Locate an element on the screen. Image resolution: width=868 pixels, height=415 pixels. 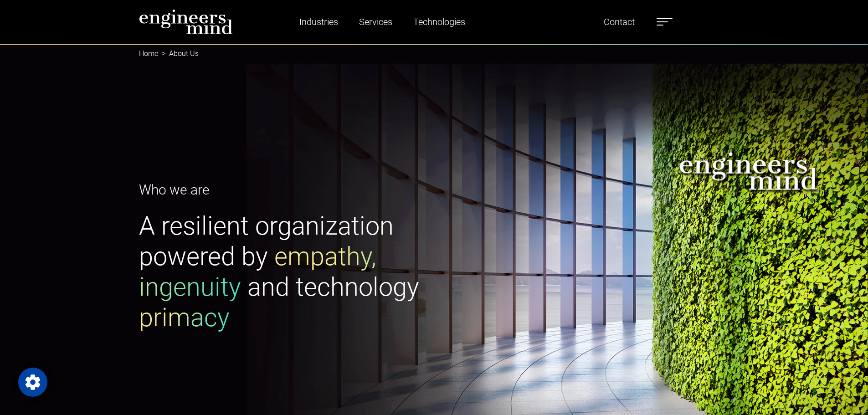
h1: A resilient organization powered by and technology is located at coordinates (284, 272).